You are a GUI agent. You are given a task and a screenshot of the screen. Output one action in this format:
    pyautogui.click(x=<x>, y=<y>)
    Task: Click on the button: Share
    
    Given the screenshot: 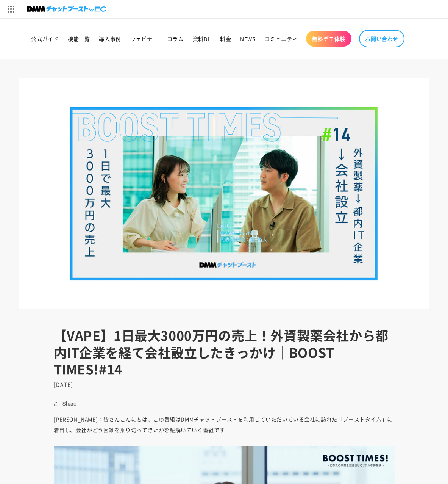 What is the action you would take?
    pyautogui.click(x=66, y=404)
    